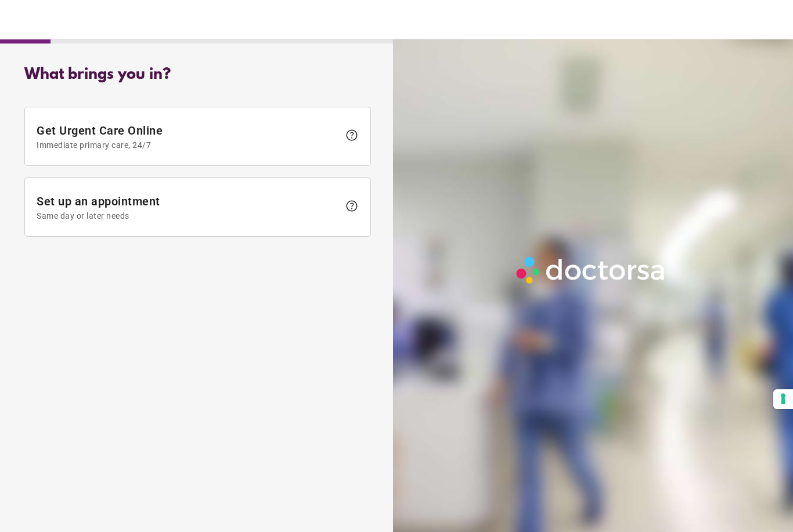 This screenshot has width=793, height=532. What do you see at coordinates (188, 216) in the screenshot?
I see `span: Same day or later needs` at bounding box center [188, 216].